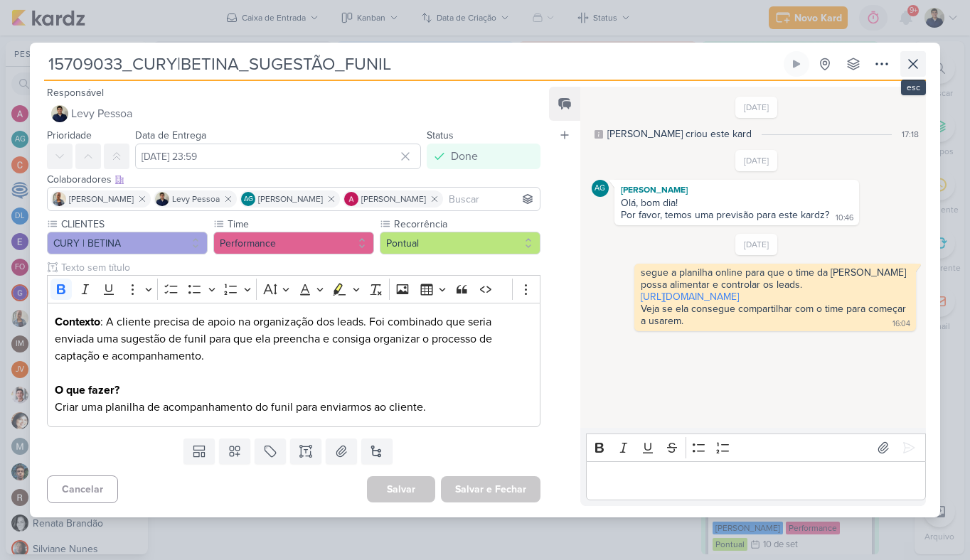  What do you see at coordinates (294, 407) in the screenshot?
I see `p: Criar uma planilha de acompanhamento do funil para enviarmos ao cliente.` at bounding box center [294, 407].